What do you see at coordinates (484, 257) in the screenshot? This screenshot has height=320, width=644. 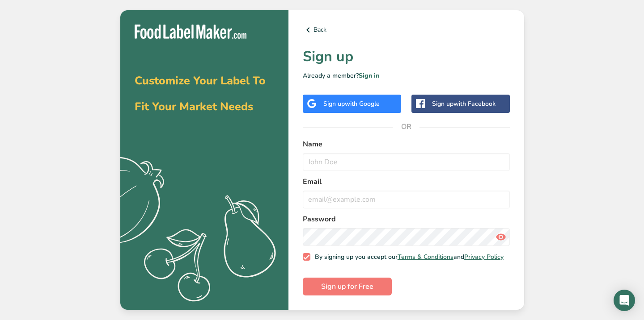 I see `a: Privacy Policy` at bounding box center [484, 257].